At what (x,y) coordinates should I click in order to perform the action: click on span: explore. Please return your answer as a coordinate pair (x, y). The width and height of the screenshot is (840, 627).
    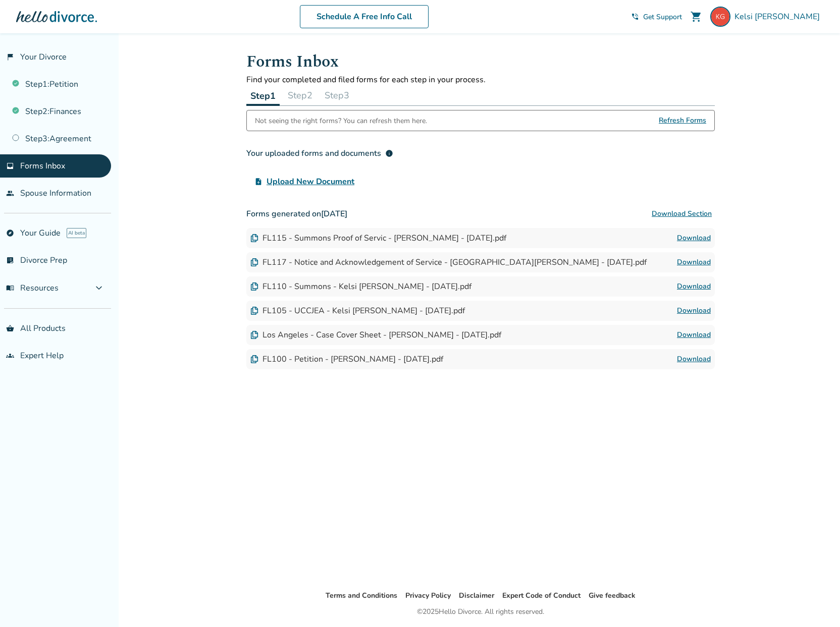
    Looking at the image, I should click on (10, 233).